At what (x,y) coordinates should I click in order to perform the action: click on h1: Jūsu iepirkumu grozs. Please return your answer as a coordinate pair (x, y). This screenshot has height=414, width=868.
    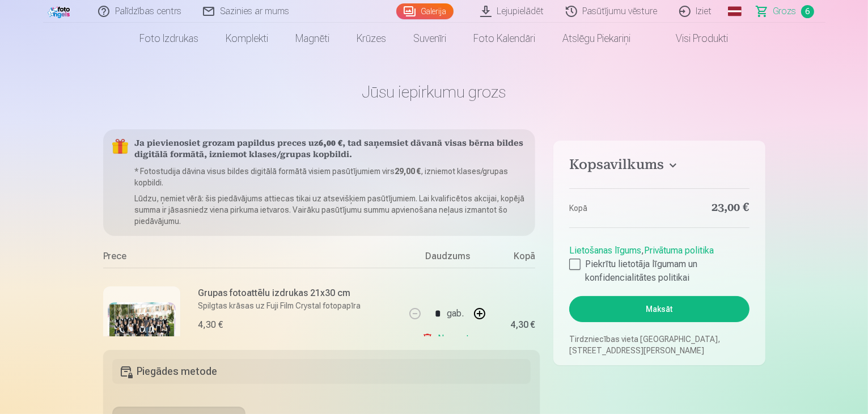
    Looking at the image, I should click on (434, 92).